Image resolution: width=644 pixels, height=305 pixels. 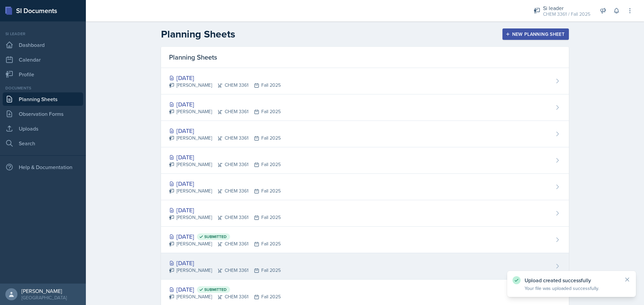 What do you see at coordinates (43, 74) in the screenshot?
I see `a: Profile` at bounding box center [43, 74].